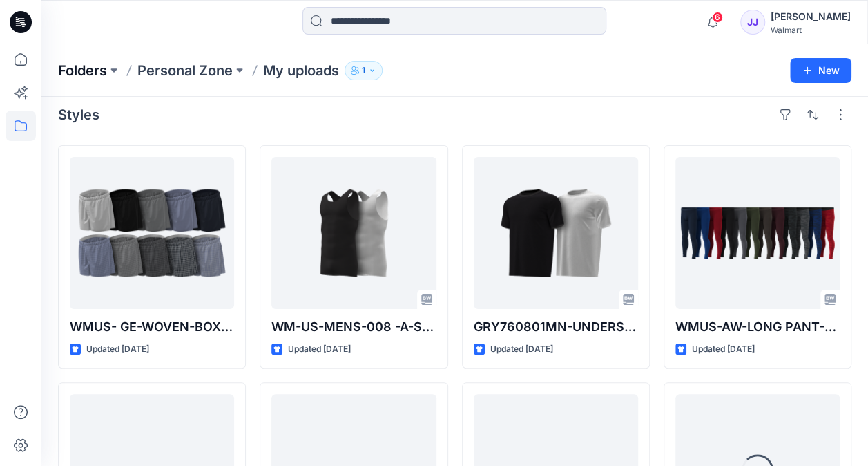  I want to click on p: WMUS- GE-WOVEN-BOXER-N2, so click(152, 327).